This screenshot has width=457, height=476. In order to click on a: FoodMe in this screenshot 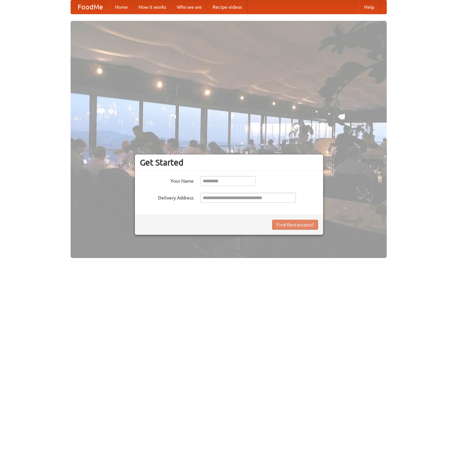, I will do `click(90, 7)`.